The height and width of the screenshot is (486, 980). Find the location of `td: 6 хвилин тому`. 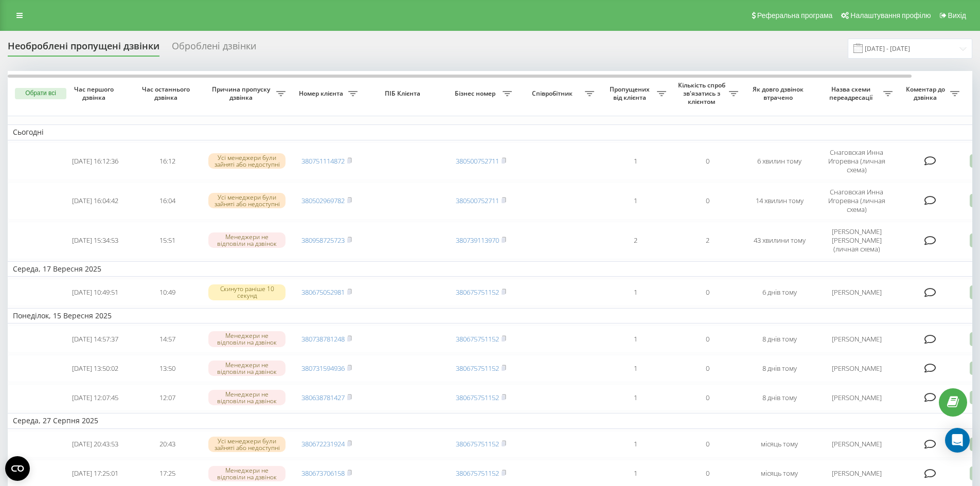

td: 6 хвилин тому is located at coordinates (779, 161).